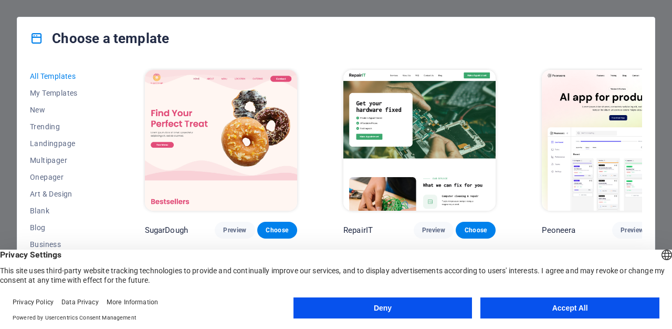  Describe the element at coordinates (64, 227) in the screenshot. I see `button: Blog` at that location.